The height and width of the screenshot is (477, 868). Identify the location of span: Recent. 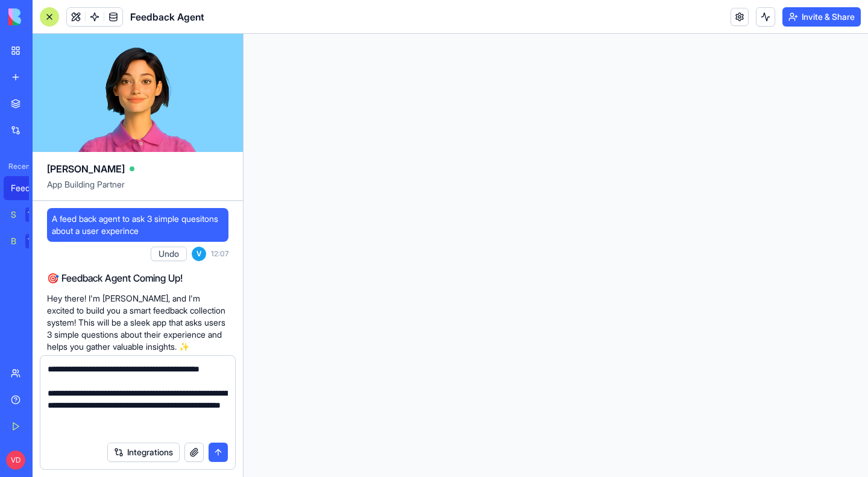
(16, 166).